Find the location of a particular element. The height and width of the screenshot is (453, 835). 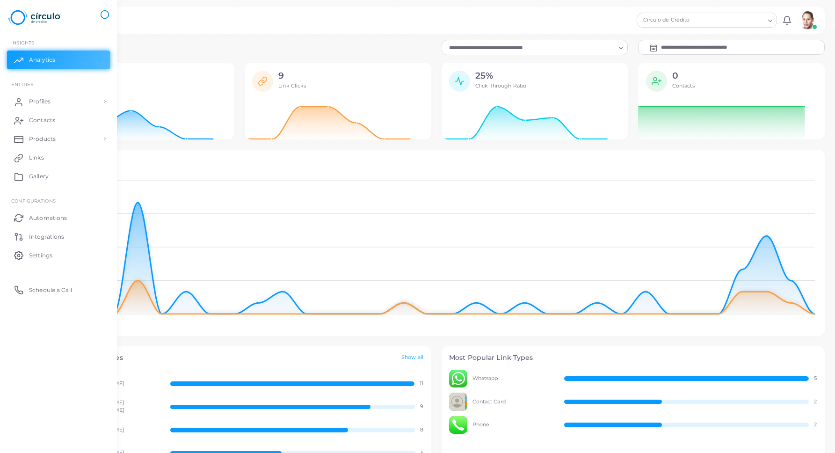

span: ENTITIES is located at coordinates (64, 84).